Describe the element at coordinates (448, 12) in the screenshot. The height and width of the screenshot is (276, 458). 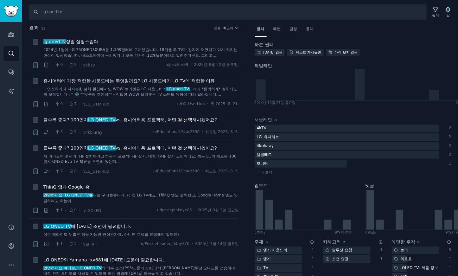
I see `button: 길` at that location.